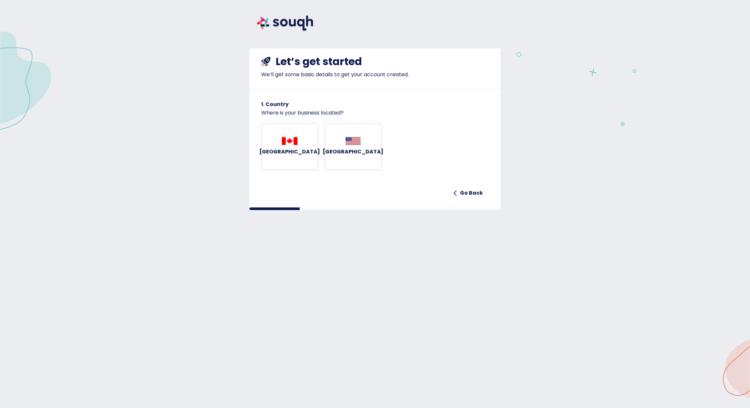 Image resolution: width=750 pixels, height=408 pixels. Describe the element at coordinates (375, 104) in the screenshot. I see `h6: 1. Country` at that location.